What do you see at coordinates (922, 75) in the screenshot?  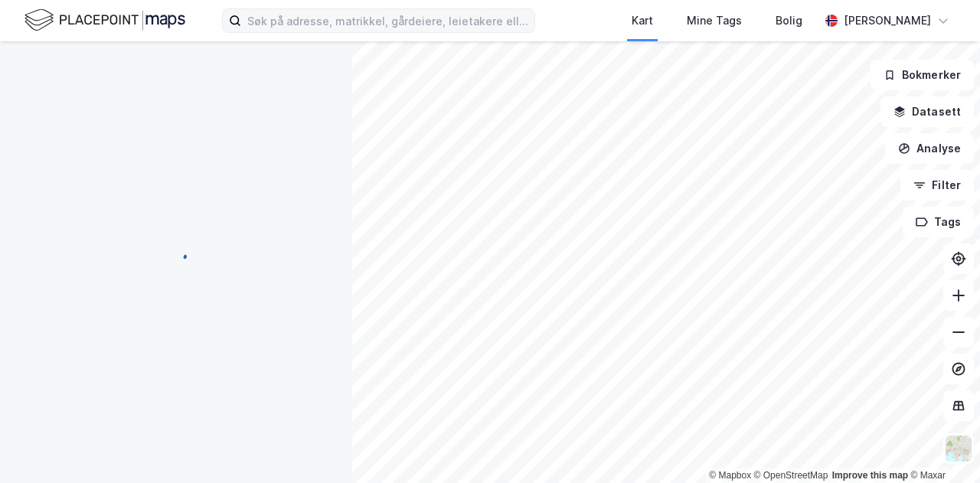 I see `button: Bokmerker` at bounding box center [922, 75].